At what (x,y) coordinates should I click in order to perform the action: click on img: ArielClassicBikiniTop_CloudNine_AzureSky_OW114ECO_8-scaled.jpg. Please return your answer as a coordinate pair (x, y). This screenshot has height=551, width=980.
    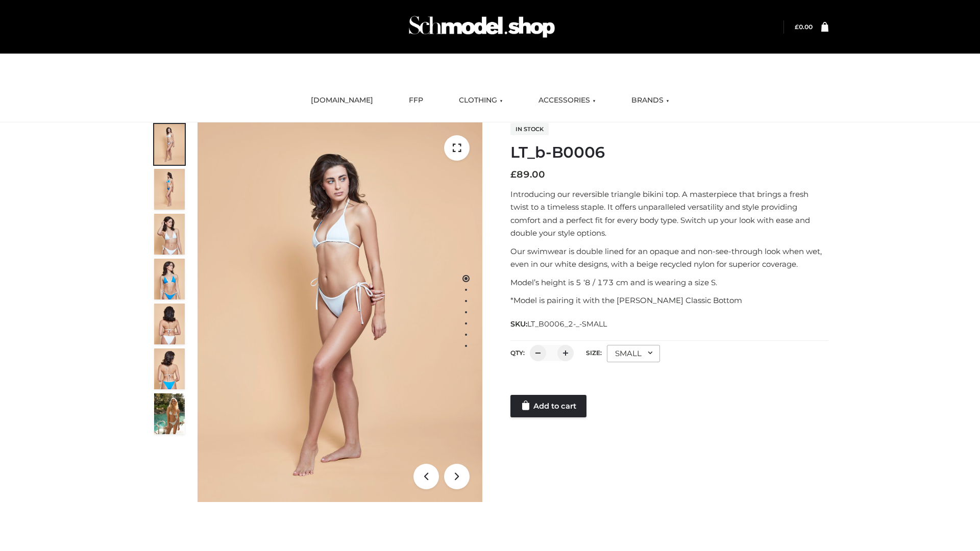
    Looking at the image, I should click on (169, 369).